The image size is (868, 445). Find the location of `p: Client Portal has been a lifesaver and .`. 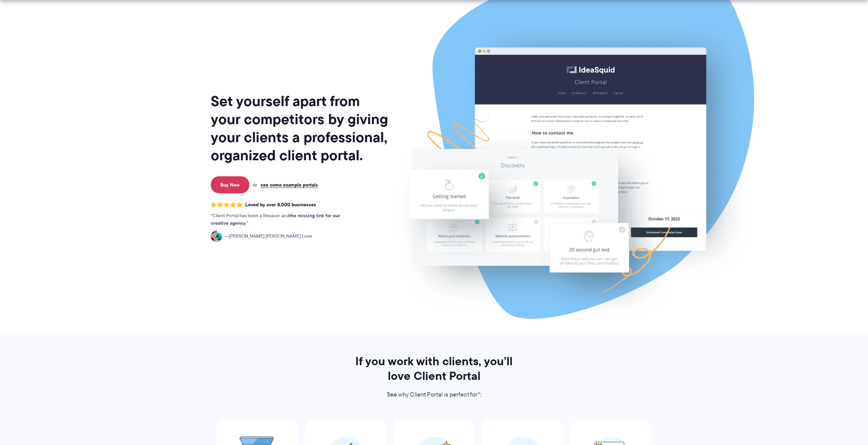

p: Client Portal has been a lifesaver and . is located at coordinates (282, 220).